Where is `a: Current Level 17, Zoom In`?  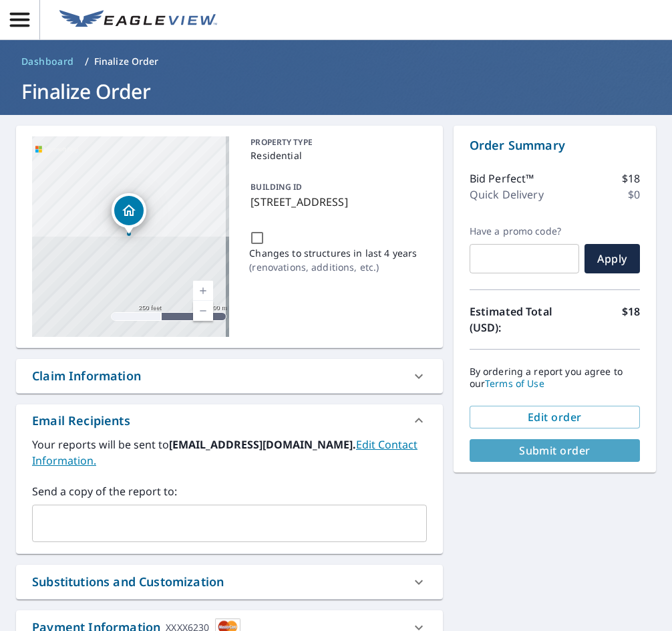 a: Current Level 17, Zoom In is located at coordinates (203, 291).